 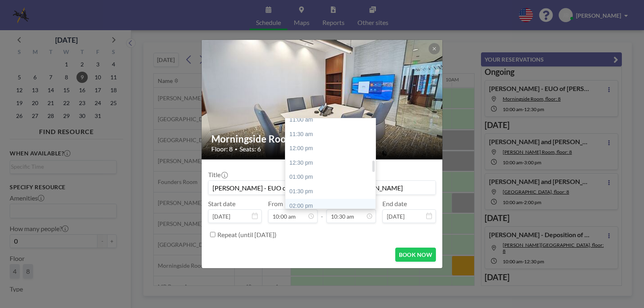 What do you see at coordinates (250, 149) in the screenshot?
I see `span: Seats: 6` at bounding box center [250, 149].